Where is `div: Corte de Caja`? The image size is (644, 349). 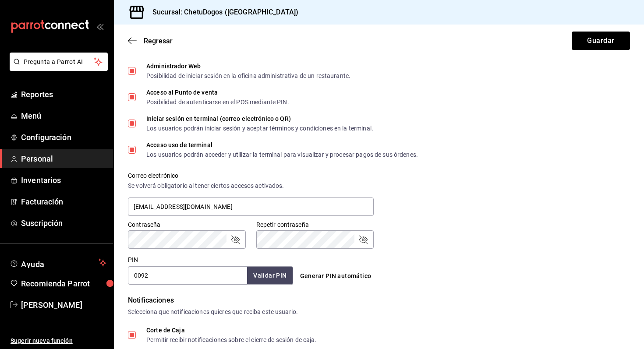
div: Corte de Caja is located at coordinates (231, 330).